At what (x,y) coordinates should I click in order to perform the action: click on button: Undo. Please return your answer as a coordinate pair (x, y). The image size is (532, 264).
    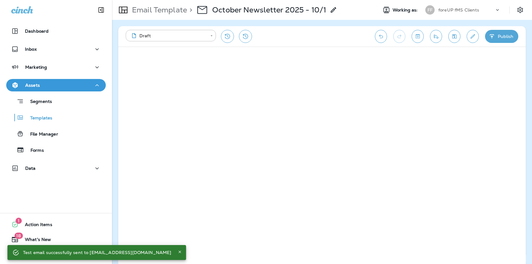
    Looking at the image, I should click on (381, 36).